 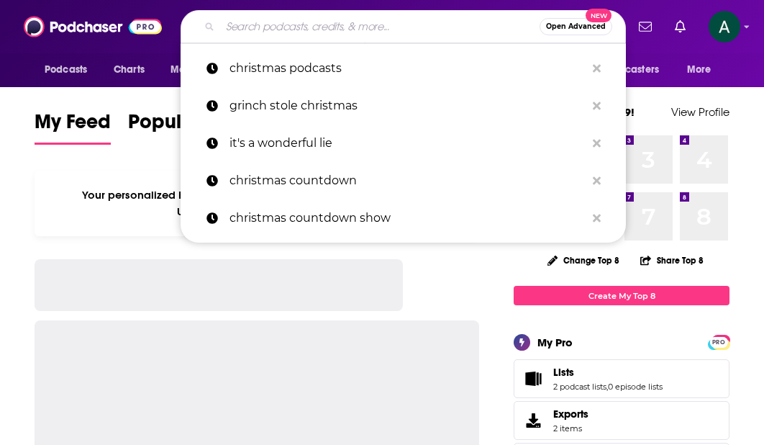 What do you see at coordinates (403, 218) in the screenshot?
I see `a: christmas countdown show` at bounding box center [403, 218].